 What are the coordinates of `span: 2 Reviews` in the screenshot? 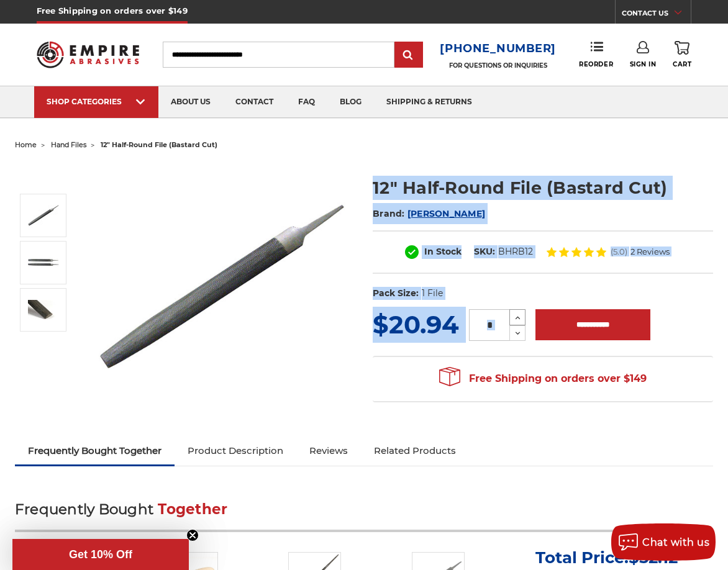 It's located at (650, 252).